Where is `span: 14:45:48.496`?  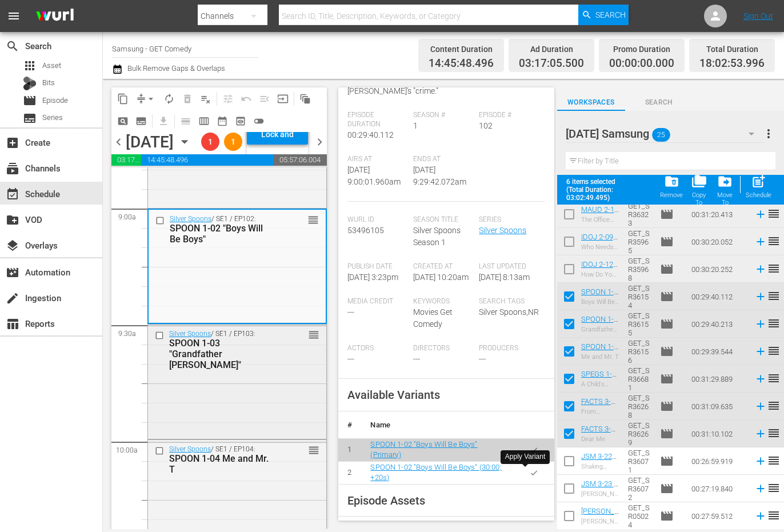
span: 14:45:48.496 is located at coordinates (461, 63).